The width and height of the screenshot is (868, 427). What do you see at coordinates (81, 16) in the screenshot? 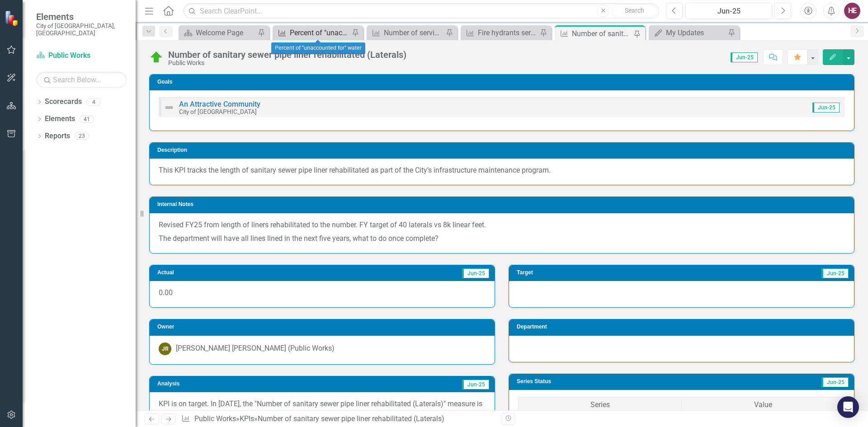
I see `span: Elements` at bounding box center [81, 16].